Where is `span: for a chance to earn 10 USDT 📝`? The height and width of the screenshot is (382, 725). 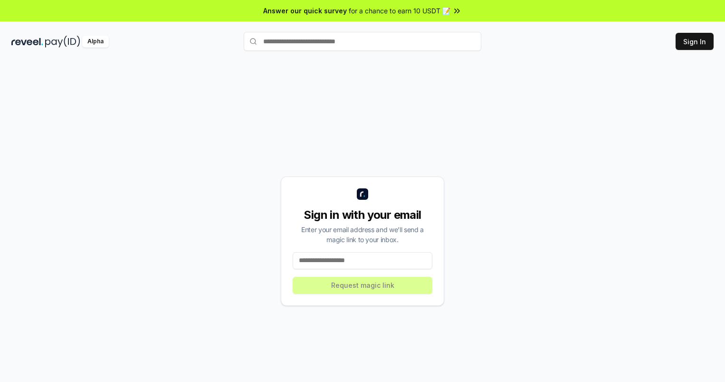 span: for a chance to earn 10 USDT 📝 is located at coordinates (400, 10).